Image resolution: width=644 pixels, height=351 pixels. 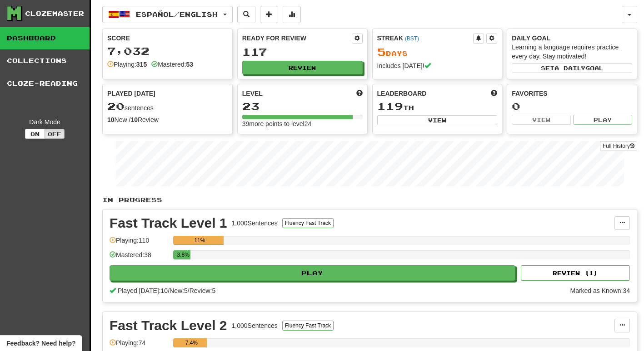 What do you see at coordinates (494, 94) in the screenshot?
I see `span: This week in points, UTC` at bounding box center [494, 94].